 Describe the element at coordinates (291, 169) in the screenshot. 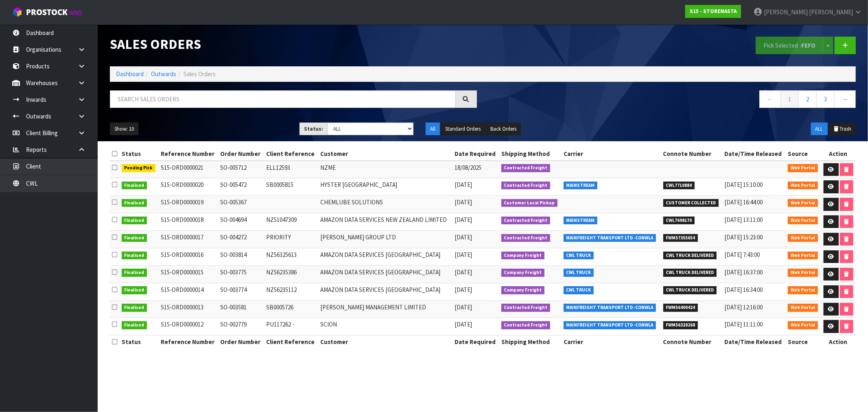

I see `td: ELL12593` at that location.